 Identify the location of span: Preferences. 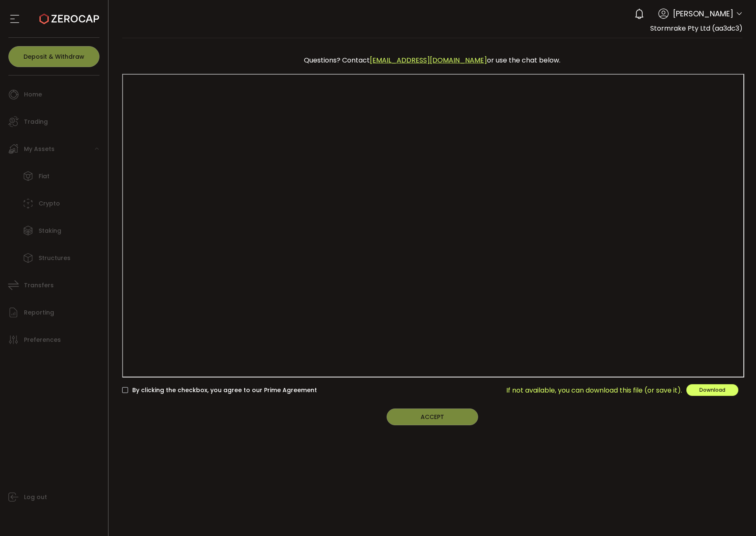
(42, 340).